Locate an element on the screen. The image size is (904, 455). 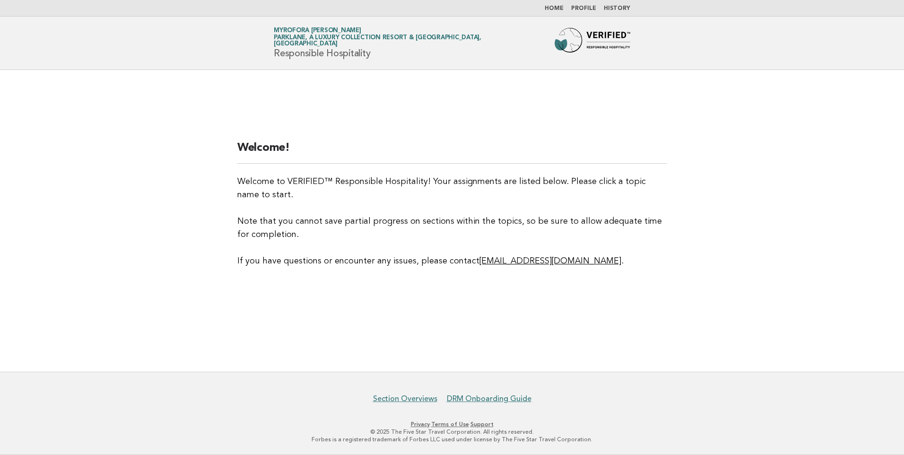
p: Forbes is a registered trademark of Forbes LLC used under license by The Five Star Travel Corpora... is located at coordinates (452, 439).